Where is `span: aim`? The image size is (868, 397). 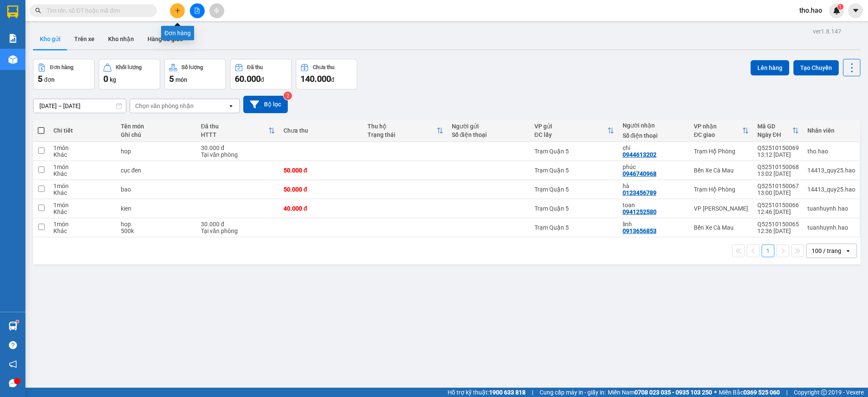
span: aim is located at coordinates (216, 11).